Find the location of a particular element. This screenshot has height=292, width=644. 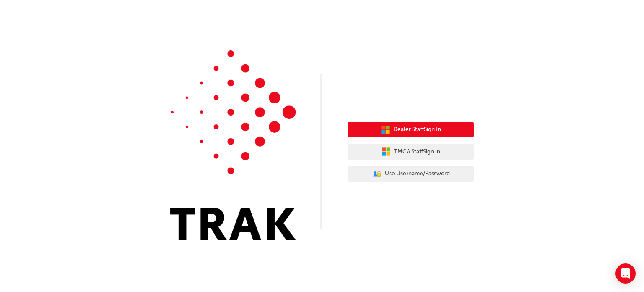

button: TMCA StaffSign In is located at coordinates (411, 151).